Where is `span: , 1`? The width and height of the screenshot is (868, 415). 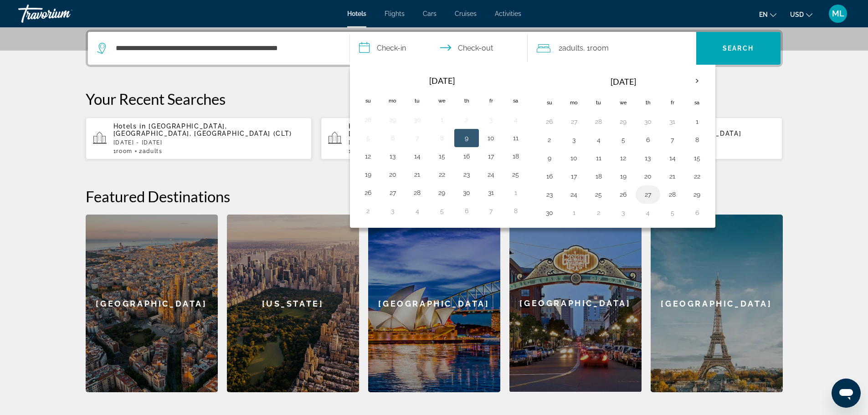 span: , 1 is located at coordinates (596, 49).